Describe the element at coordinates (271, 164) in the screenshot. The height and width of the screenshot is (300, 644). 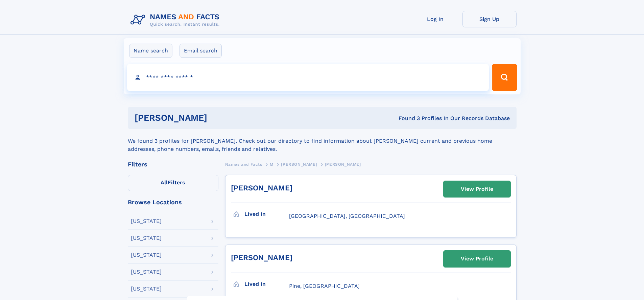
I see `a: M` at that location.